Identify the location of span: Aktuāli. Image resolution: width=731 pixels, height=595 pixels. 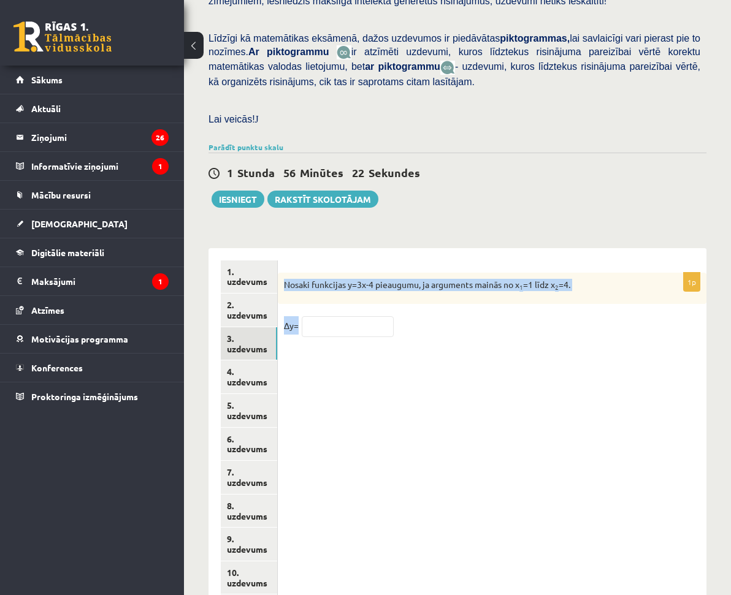
(46, 109).